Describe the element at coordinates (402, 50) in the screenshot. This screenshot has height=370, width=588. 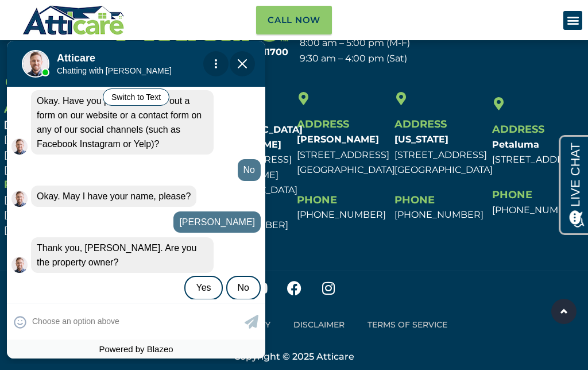
I see `p: 8:00 am – 5:00 pm (M-F) 9:30 am – 4:00 pm (Sat)` at that location.